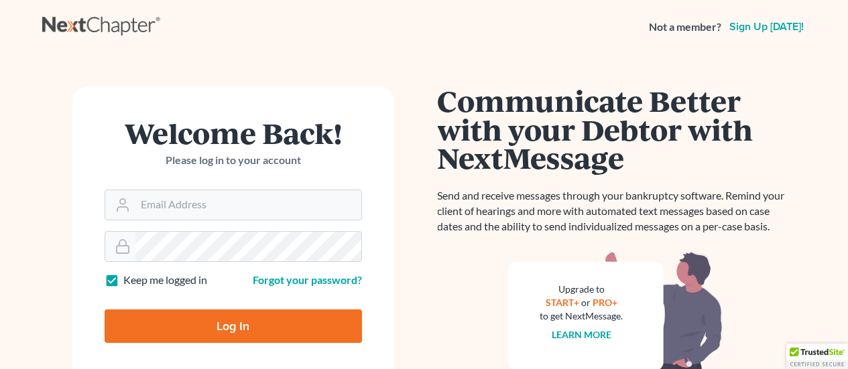  Describe the element at coordinates (562, 302) in the screenshot. I see `a: START+` at that location.